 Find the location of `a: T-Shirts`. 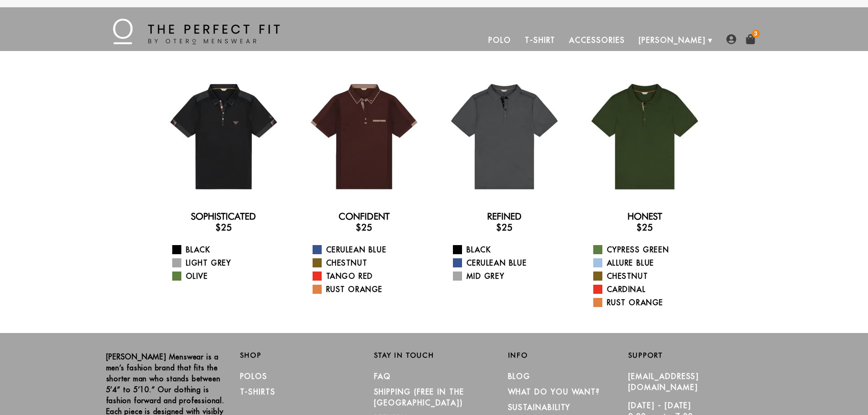

a: T-Shirts is located at coordinates (258, 392).